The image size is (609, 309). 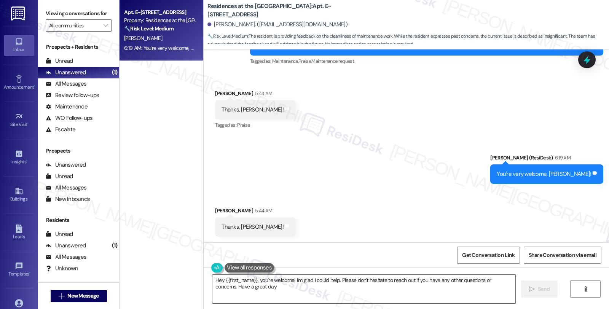 What do you see at coordinates (62, 268) in the screenshot?
I see `div: Unknown` at bounding box center [62, 268].